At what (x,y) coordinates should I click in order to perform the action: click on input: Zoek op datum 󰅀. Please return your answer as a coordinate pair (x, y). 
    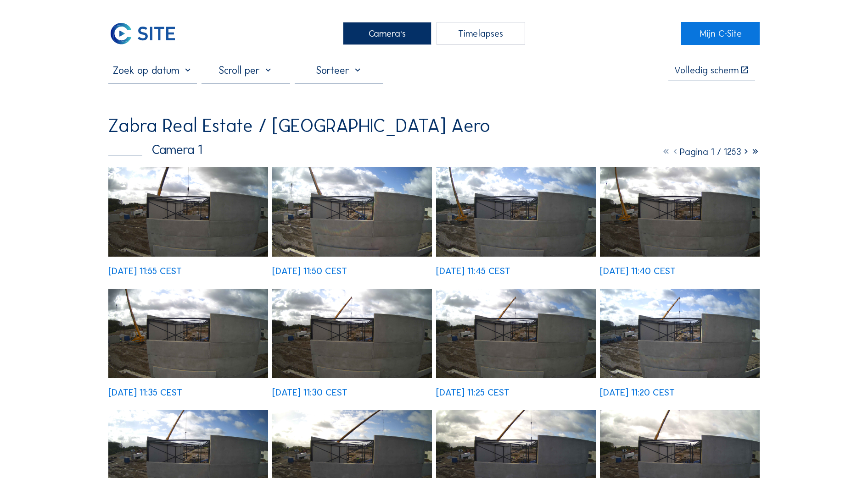
    Looking at the image, I should click on (153, 70).